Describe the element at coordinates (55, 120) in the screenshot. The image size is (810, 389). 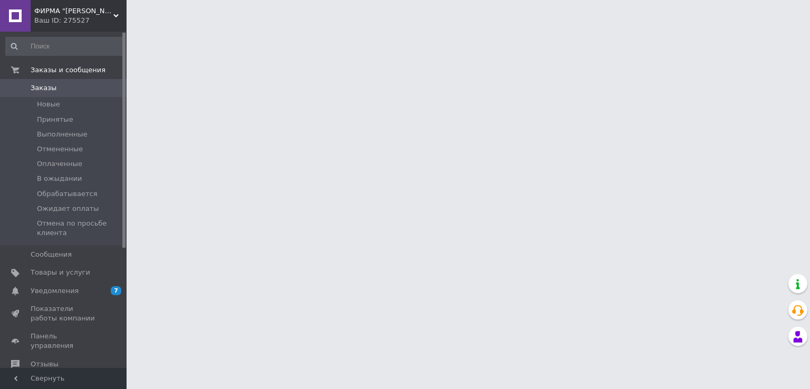
I see `span: Принятые` at that location.